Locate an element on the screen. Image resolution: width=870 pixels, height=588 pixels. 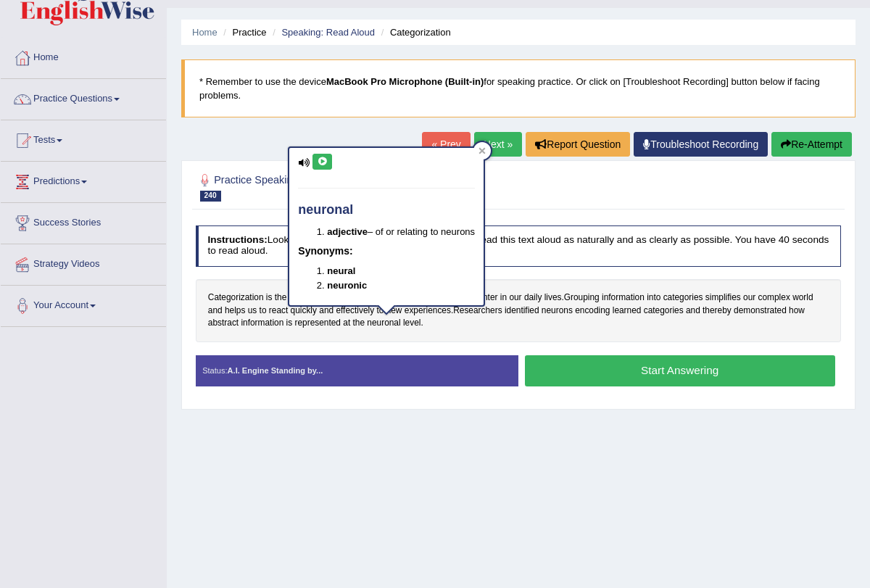
button: Start Answering is located at coordinates (680, 370).